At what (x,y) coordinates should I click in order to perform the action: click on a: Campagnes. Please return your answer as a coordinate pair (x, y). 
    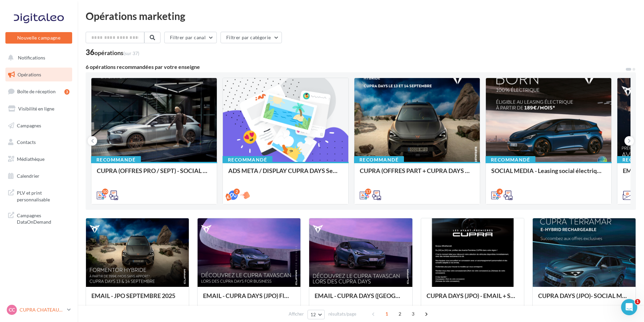
    Looking at the image, I should click on (38, 125).